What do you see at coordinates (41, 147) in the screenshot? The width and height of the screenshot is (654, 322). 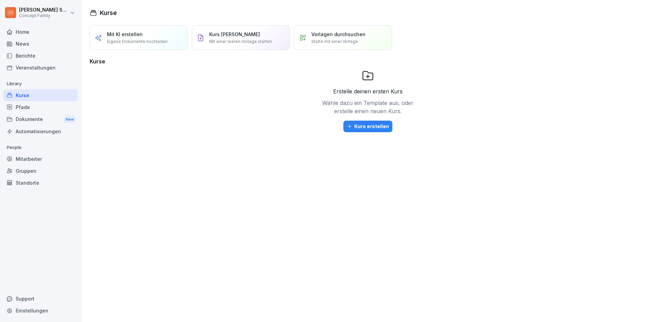 I see `p: People` at bounding box center [41, 147].